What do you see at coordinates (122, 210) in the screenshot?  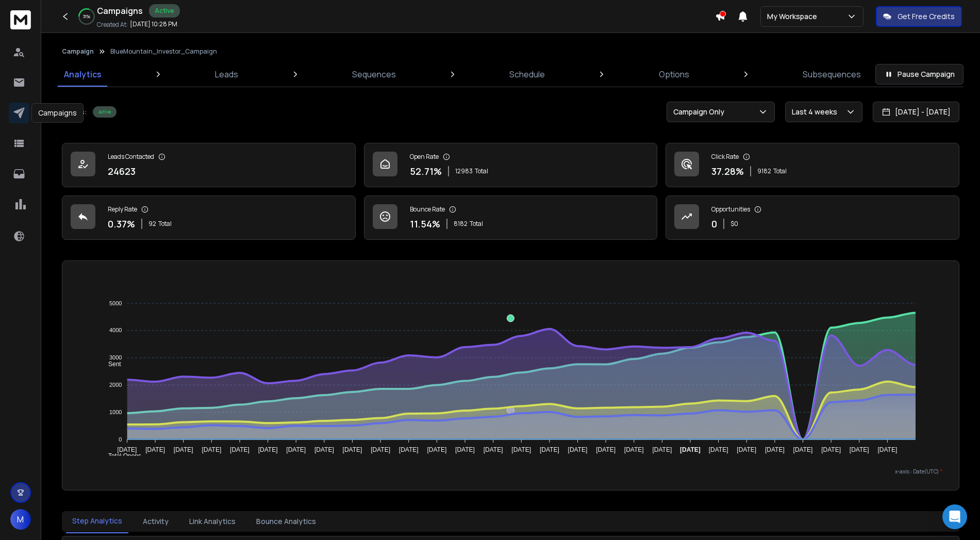 I see `p: Reply Rate` at bounding box center [122, 210].